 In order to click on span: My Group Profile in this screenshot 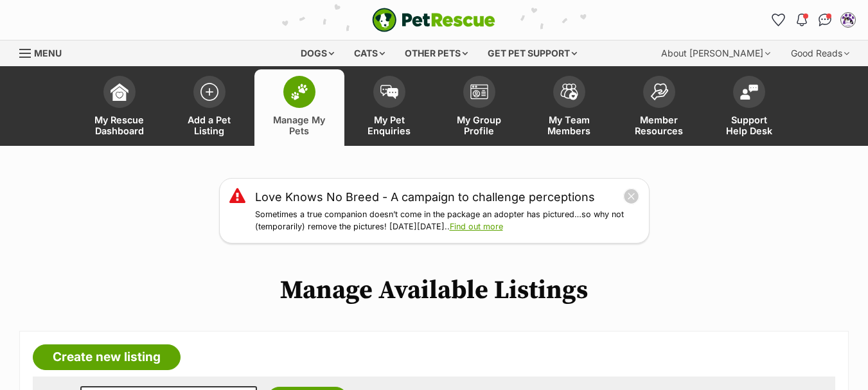, I will do `click(479, 126)`.